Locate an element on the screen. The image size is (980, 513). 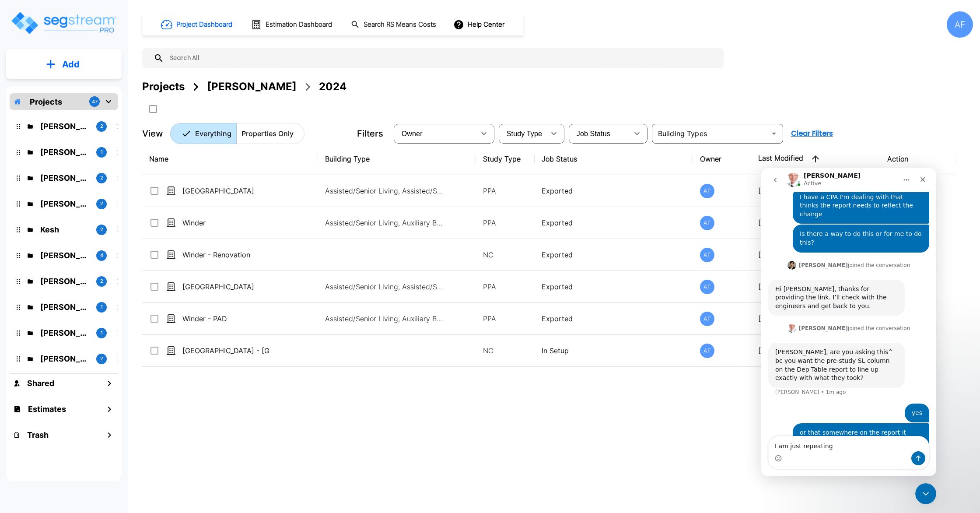
button: Clear Filters is located at coordinates (812, 134).